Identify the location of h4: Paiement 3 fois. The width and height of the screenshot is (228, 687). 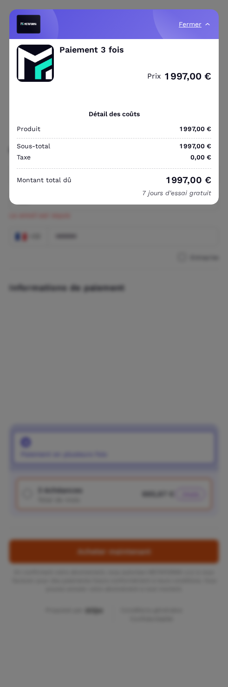
(135, 49).